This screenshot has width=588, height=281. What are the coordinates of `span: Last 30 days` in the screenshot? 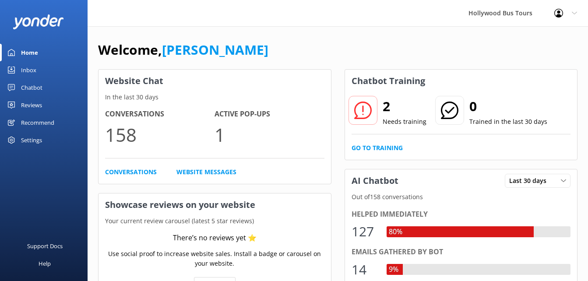 It's located at (530, 181).